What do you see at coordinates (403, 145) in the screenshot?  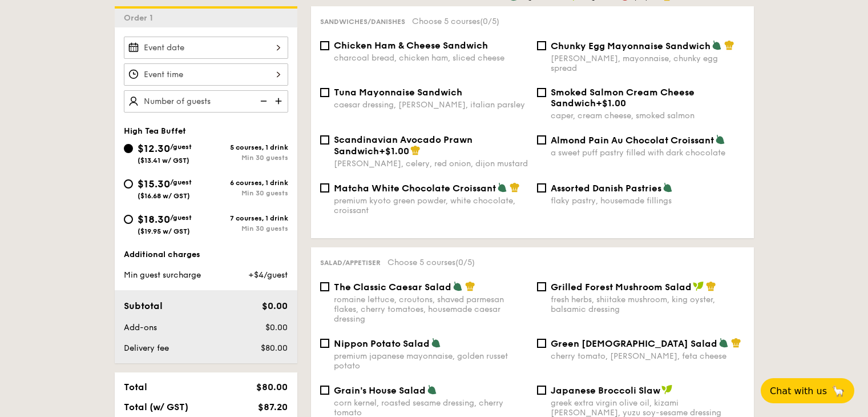 I see `span: Scandinavian Avocado Prawn Sandwich` at bounding box center [403, 145].